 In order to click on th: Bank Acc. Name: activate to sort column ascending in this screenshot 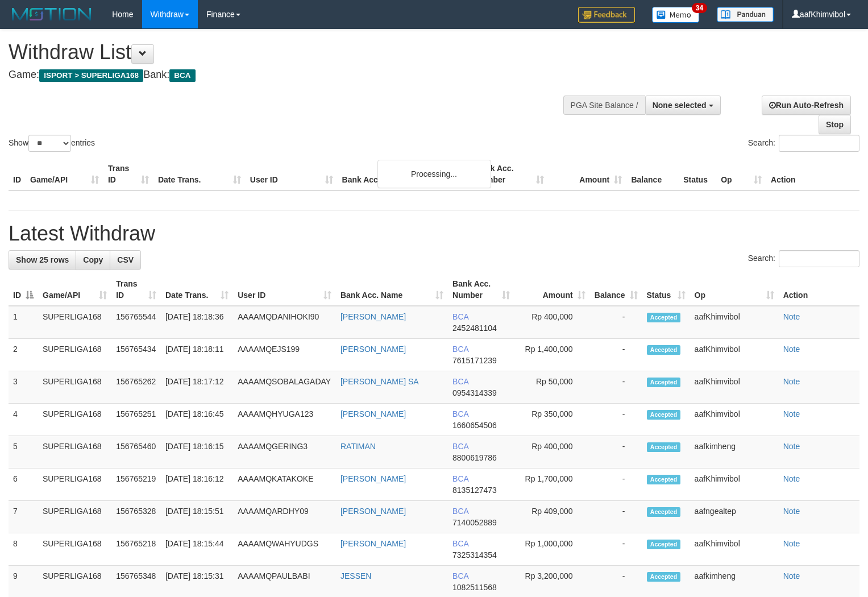, I will do `click(392, 289)`.